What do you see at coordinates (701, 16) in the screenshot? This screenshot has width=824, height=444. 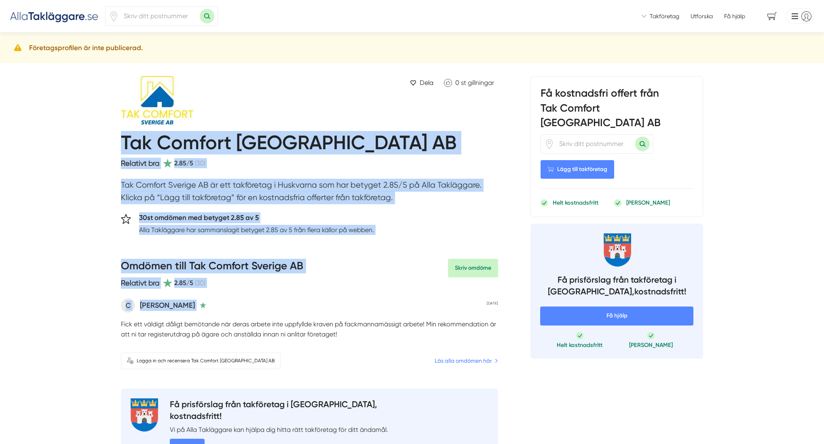 I see `a: Utforska` at bounding box center [701, 16].